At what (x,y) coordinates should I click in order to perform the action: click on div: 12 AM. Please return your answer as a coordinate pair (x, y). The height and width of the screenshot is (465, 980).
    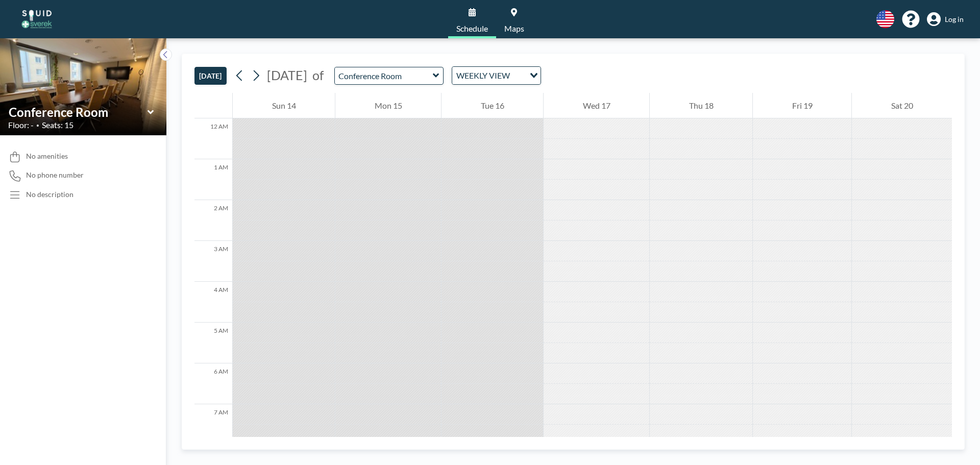
    Looking at the image, I should click on (213, 139).